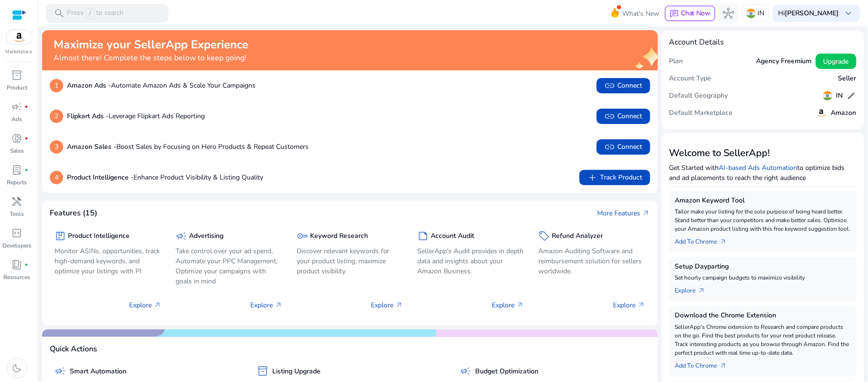  I want to click on h5: Download the Chrome Extension, so click(764, 315).